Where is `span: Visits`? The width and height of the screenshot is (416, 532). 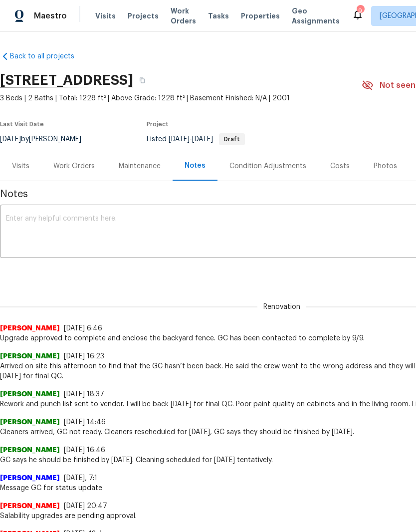
span: Visits is located at coordinates (105, 16).